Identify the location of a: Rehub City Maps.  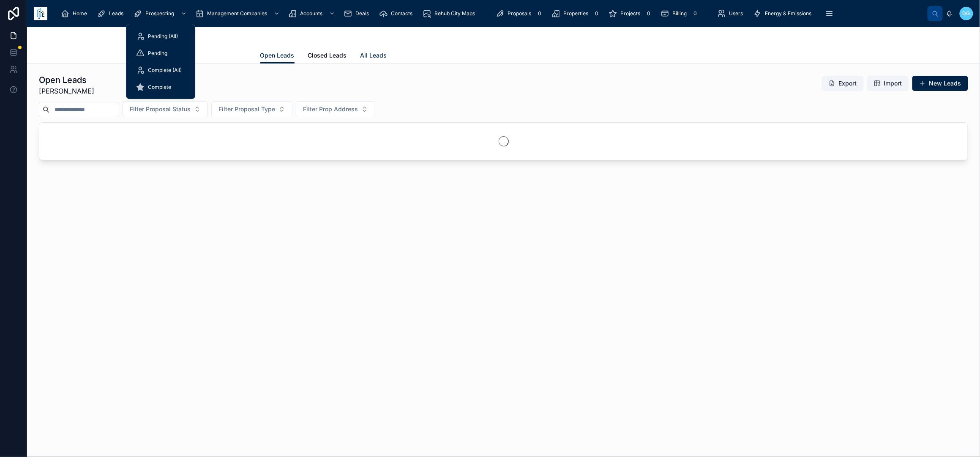
(450, 14).